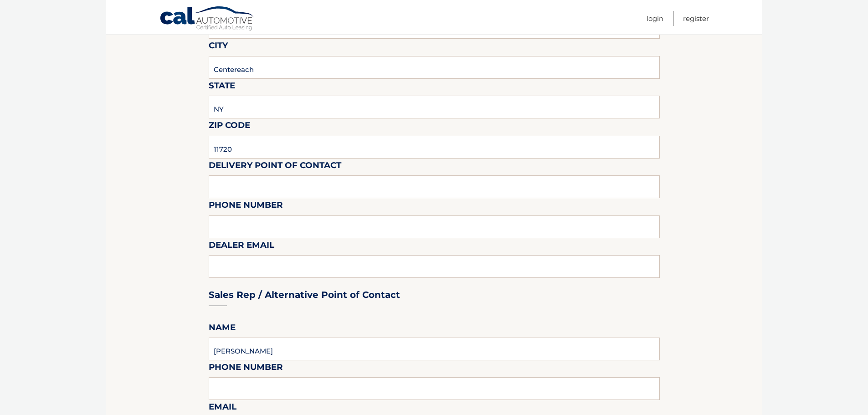  I want to click on a: Login, so click(654, 18).